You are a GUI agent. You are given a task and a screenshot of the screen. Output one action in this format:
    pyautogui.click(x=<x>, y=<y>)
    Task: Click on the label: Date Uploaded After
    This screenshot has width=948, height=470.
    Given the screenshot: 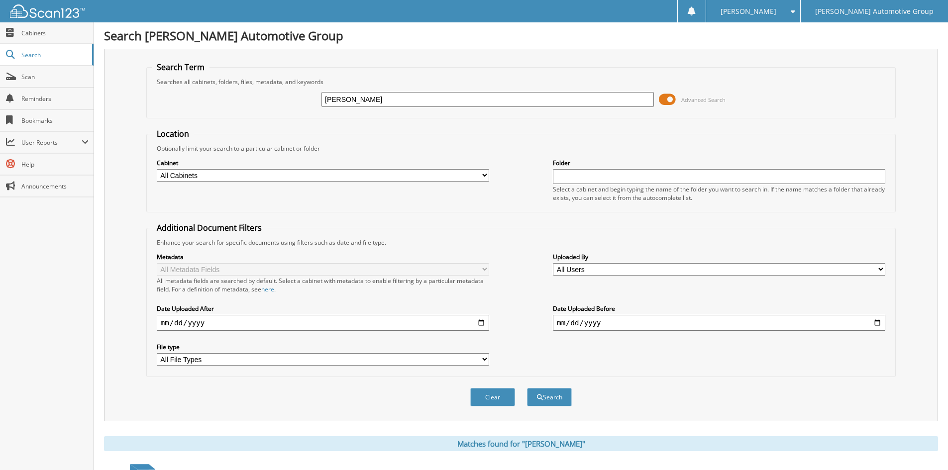 What is the action you would take?
    pyautogui.click(x=323, y=308)
    